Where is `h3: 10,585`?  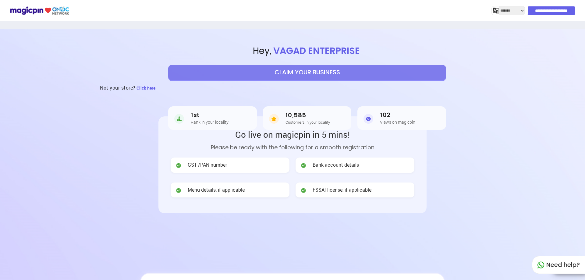
h3: 10,585 is located at coordinates (307, 115).